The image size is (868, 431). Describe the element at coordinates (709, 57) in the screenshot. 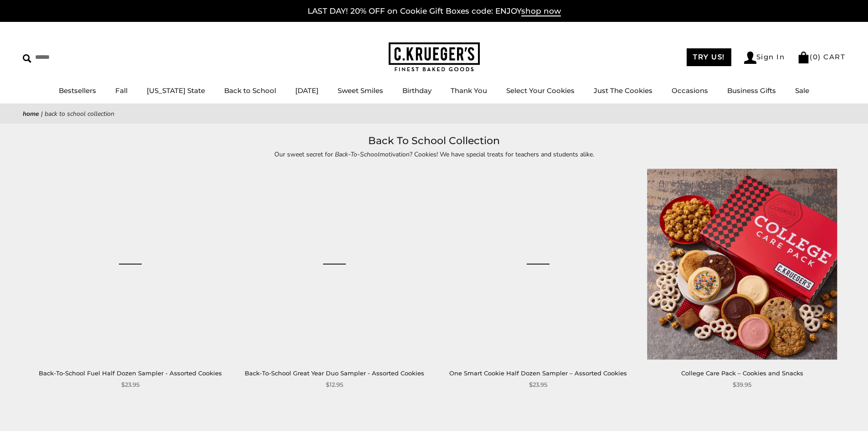

I see `a: TRY US!` at that location.